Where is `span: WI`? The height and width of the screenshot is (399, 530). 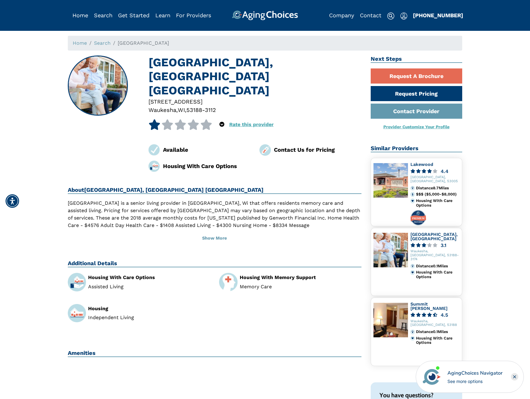
span: WI is located at coordinates (181, 110).